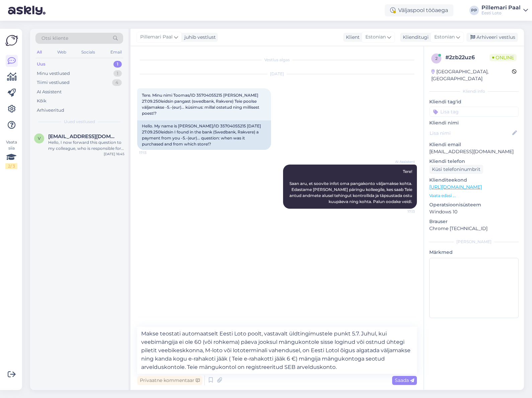 The width and height of the screenshot is (532, 398). I want to click on div: Hello, I now forward this question to my colleague, who is responsible for this. The reply will b..., so click(87, 145).